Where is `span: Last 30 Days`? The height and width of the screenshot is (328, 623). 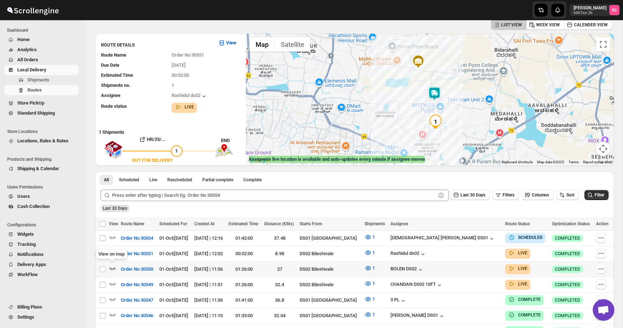 span: Last 30 Days is located at coordinates (115, 208).